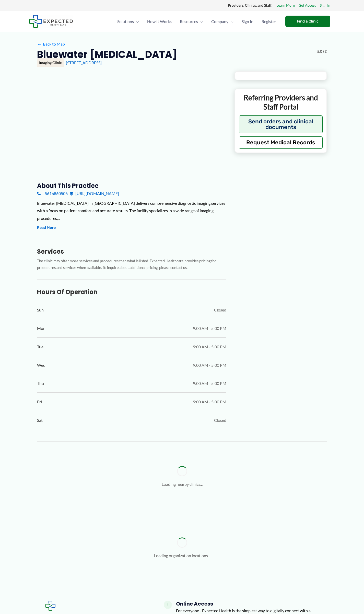 The width and height of the screenshot is (364, 614). What do you see at coordinates (40, 347) in the screenshot?
I see `span: Tue` at bounding box center [40, 347].